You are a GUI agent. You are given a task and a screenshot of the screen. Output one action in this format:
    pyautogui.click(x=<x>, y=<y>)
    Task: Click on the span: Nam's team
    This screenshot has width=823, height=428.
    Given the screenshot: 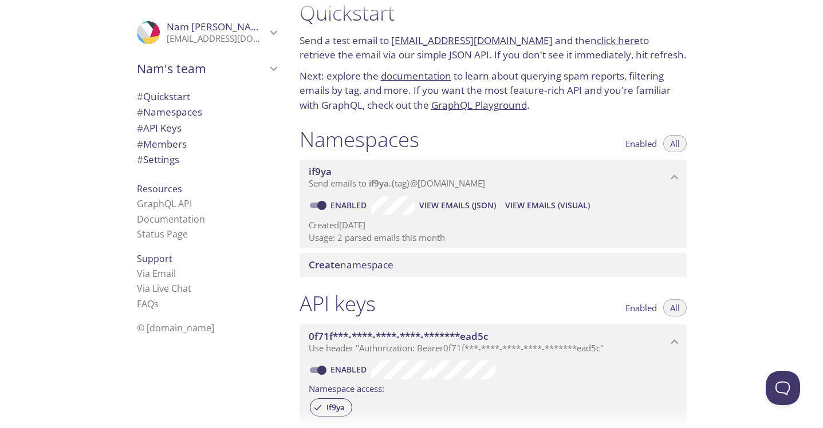 What is the action you would take?
    pyautogui.click(x=202, y=69)
    